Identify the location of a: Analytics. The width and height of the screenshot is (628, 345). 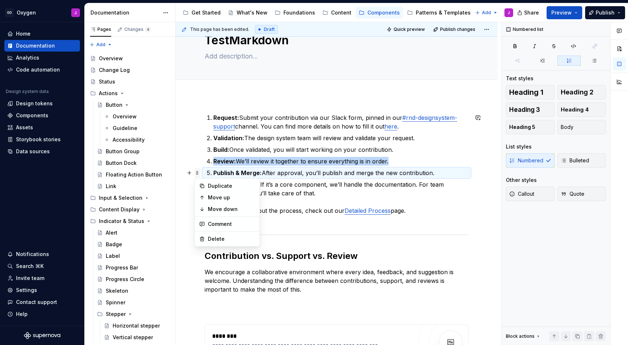
(42, 58).